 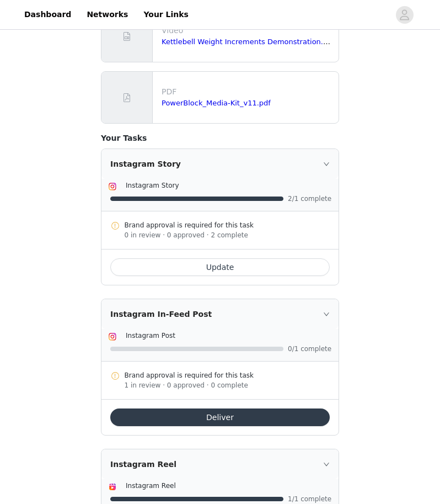 What do you see at coordinates (228, 385) in the screenshot?
I see `div: 1 in review · 0 approved · 0 complete` at bounding box center [228, 385].